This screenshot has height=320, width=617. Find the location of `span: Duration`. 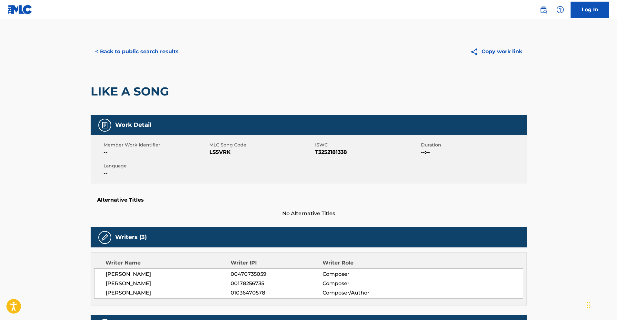

span: Duration is located at coordinates (473, 145).